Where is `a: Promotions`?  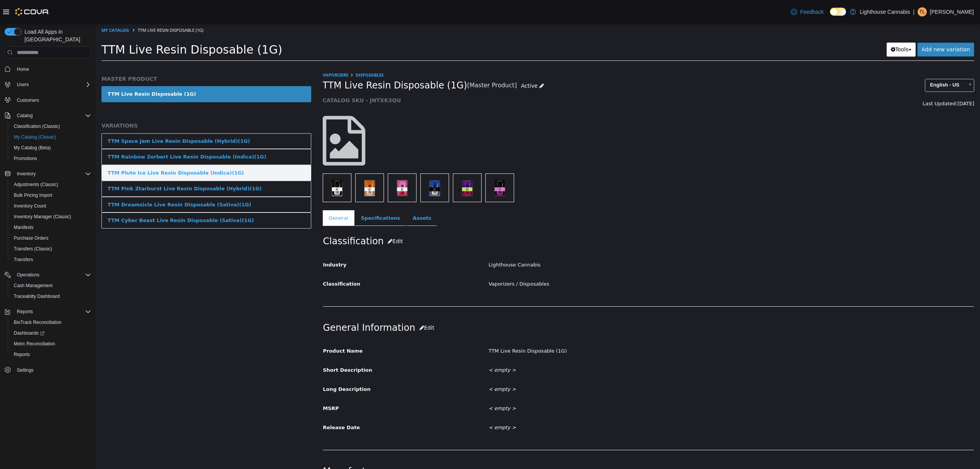
a: Promotions is located at coordinates (25, 159).